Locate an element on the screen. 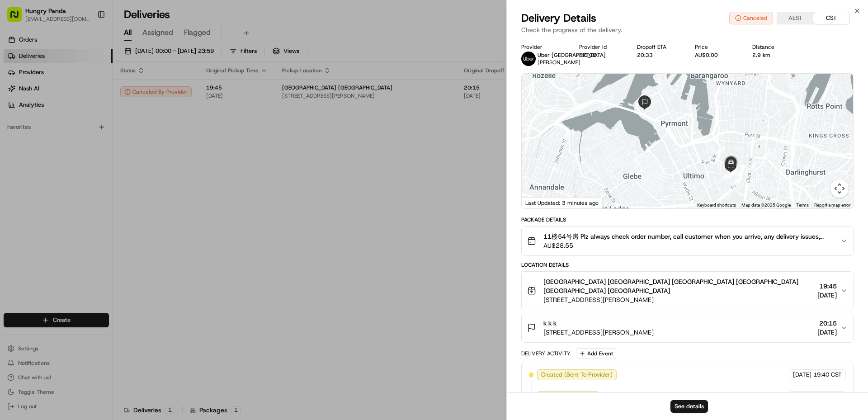 Image resolution: width=868 pixels, height=420 pixels. div: Price is located at coordinates (717, 47).